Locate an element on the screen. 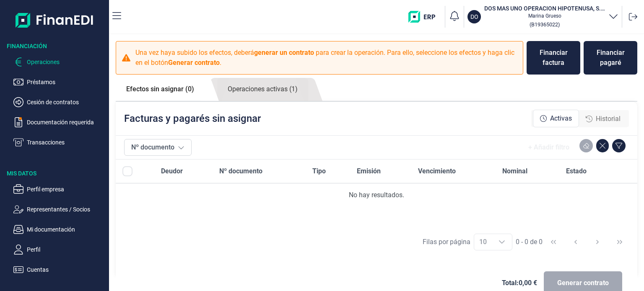 This screenshot has width=644, height=291. button: Documentación requerida is located at coordinates (60, 122).